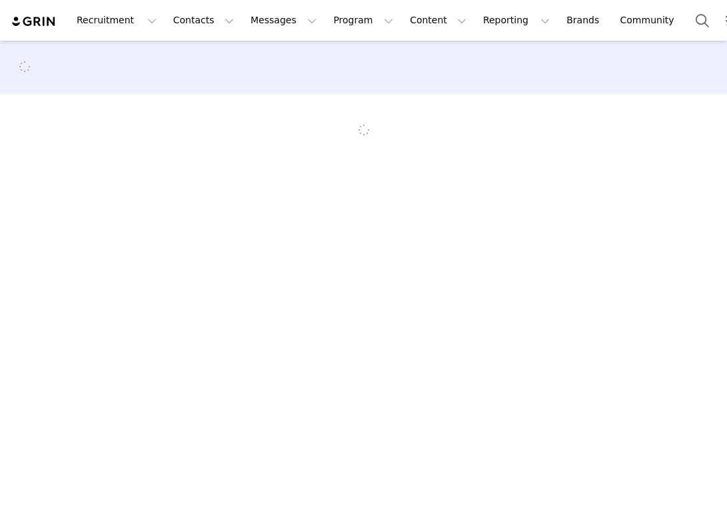 The height and width of the screenshot is (531, 727). What do you see at coordinates (363, 20) in the screenshot?
I see `button: Program` at bounding box center [363, 20].